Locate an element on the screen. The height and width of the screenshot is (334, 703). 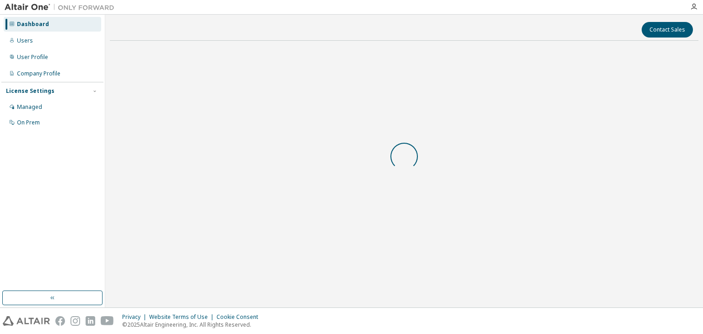
button: Contact Sales is located at coordinates (667, 30).